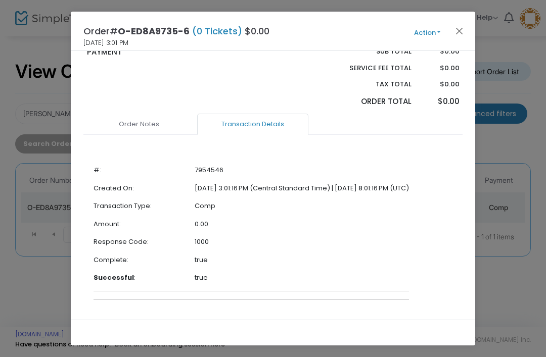  I want to click on p: Sub total, so click(368, 52).